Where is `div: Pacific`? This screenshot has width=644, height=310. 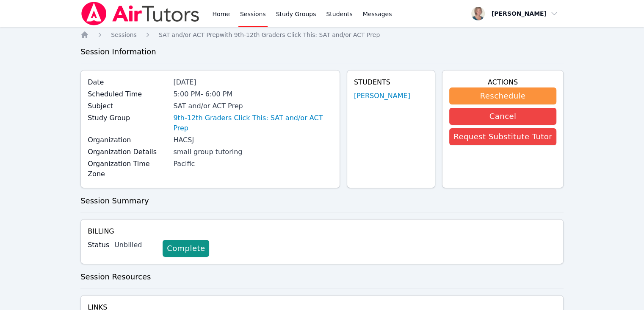 div: Pacific is located at coordinates (253, 164).